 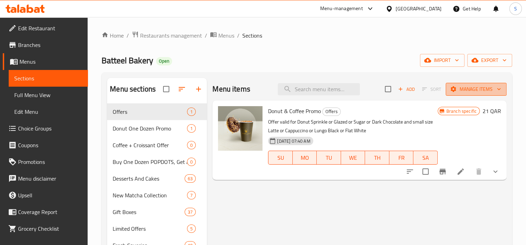 What do you see at coordinates (495, 171) in the screenshot?
I see `svg: Show Choices` at bounding box center [495, 171].